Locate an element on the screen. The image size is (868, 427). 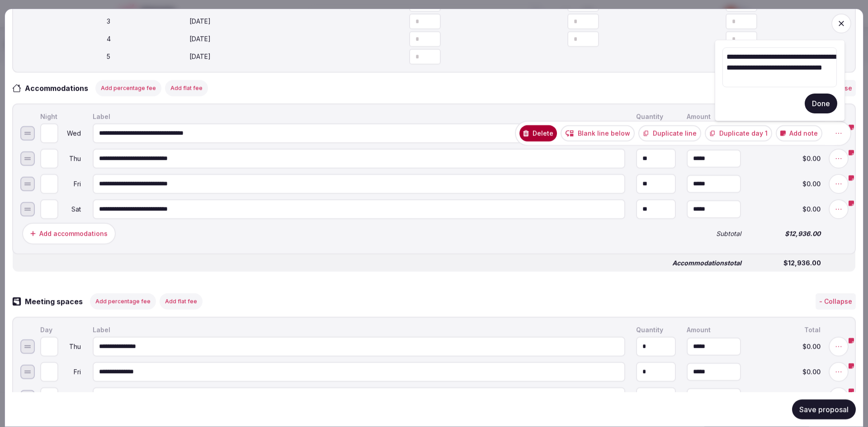
div: 4 is located at coordinates (109, 39).